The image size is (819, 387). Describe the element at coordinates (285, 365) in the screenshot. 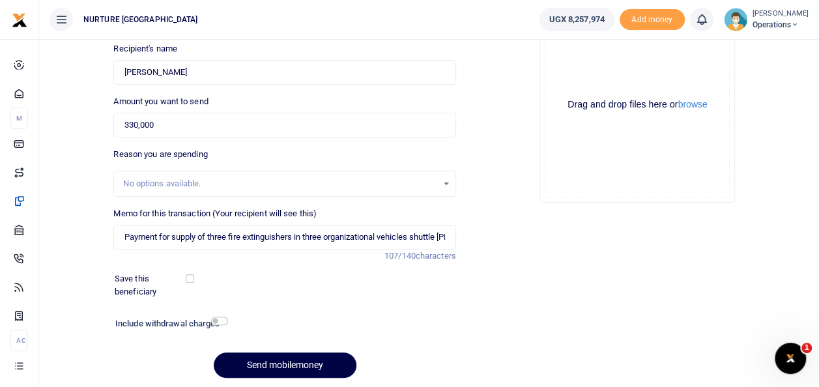

I see `button: Send mobilemoney` at that location.